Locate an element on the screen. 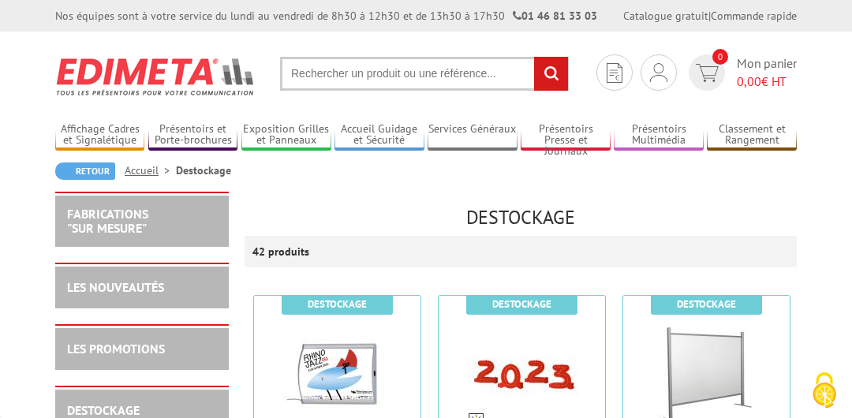 This screenshot has width=852, height=418. span: 0 is located at coordinates (720, 57).